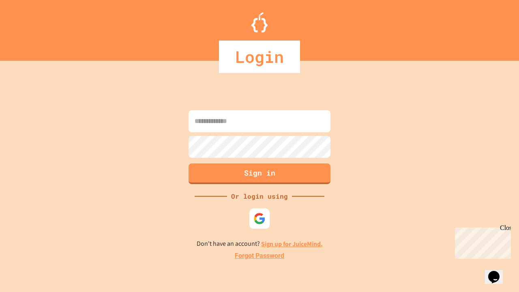  What do you see at coordinates (260, 244) in the screenshot?
I see `p: Don't have an account?` at bounding box center [260, 244].